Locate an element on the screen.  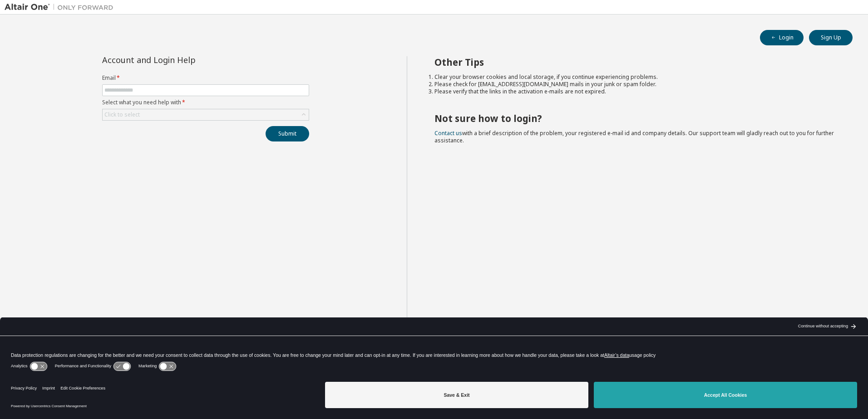
span: with a brief description of the problem, your registered e-mail id and company details. Our suppo... is located at coordinates (634, 137).